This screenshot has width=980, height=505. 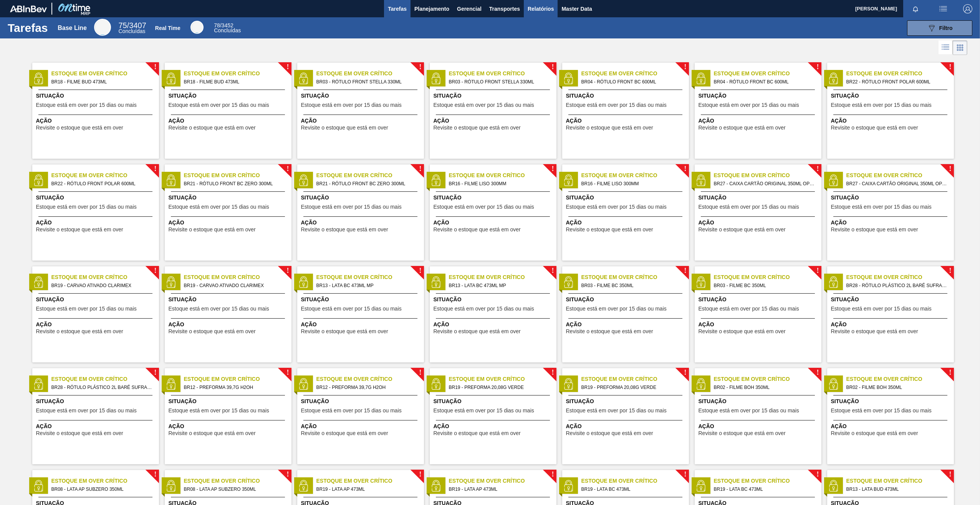 I want to click on span: / 3452, so click(x=223, y=25).